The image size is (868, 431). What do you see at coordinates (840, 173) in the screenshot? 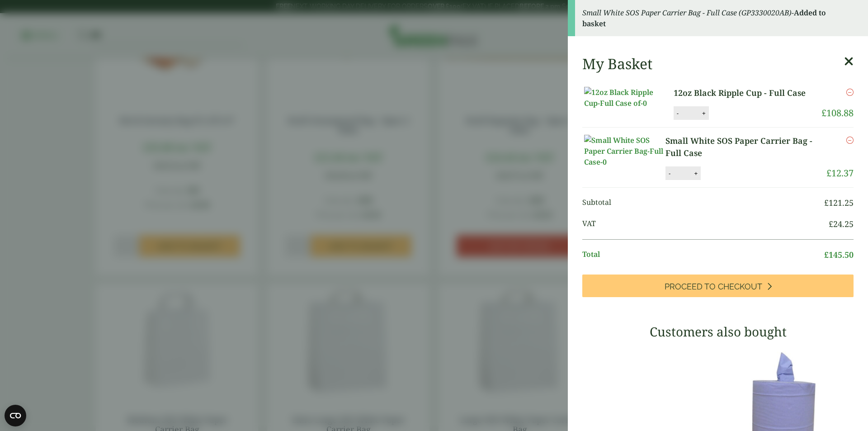
I see `bdi: 12.37` at bounding box center [840, 173].